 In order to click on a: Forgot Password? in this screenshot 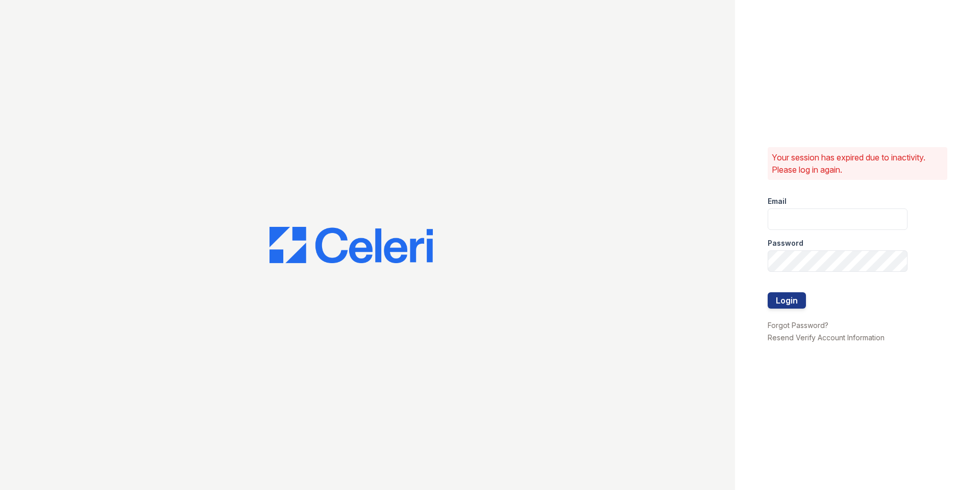, I will do `click(798, 325)`.